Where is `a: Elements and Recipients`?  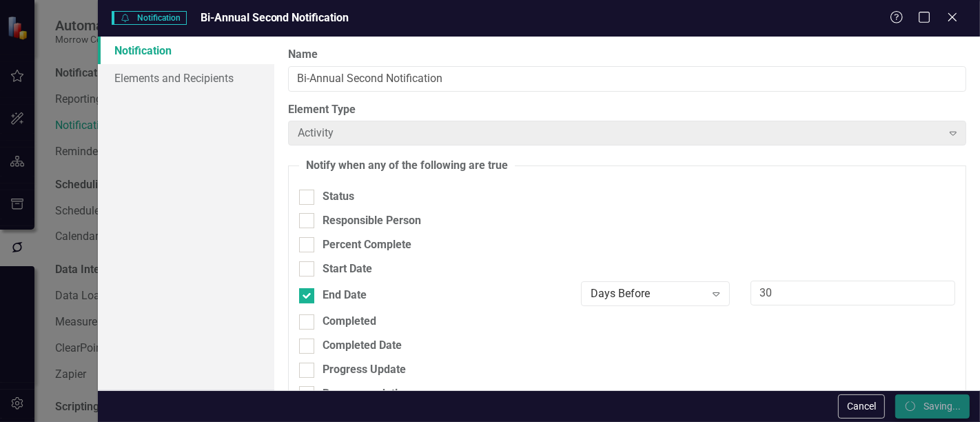 a: Elements and Recipients is located at coordinates (186, 78).